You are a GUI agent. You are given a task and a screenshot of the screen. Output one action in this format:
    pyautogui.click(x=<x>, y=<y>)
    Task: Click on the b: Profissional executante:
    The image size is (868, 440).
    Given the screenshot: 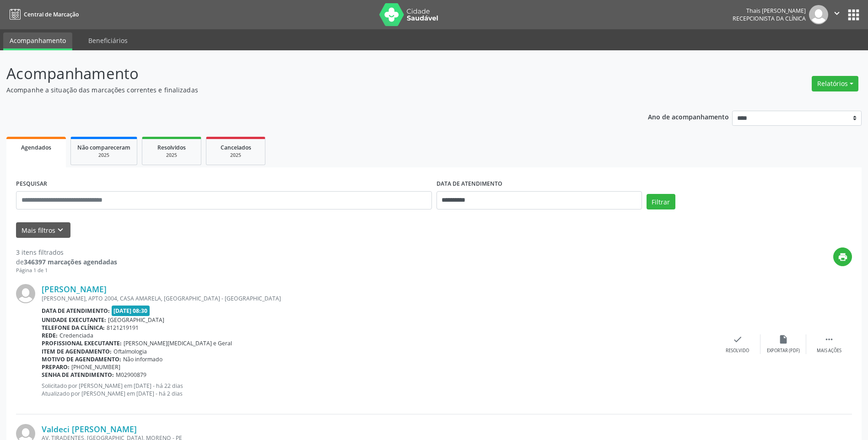 What is the action you would take?
    pyautogui.click(x=82, y=343)
    